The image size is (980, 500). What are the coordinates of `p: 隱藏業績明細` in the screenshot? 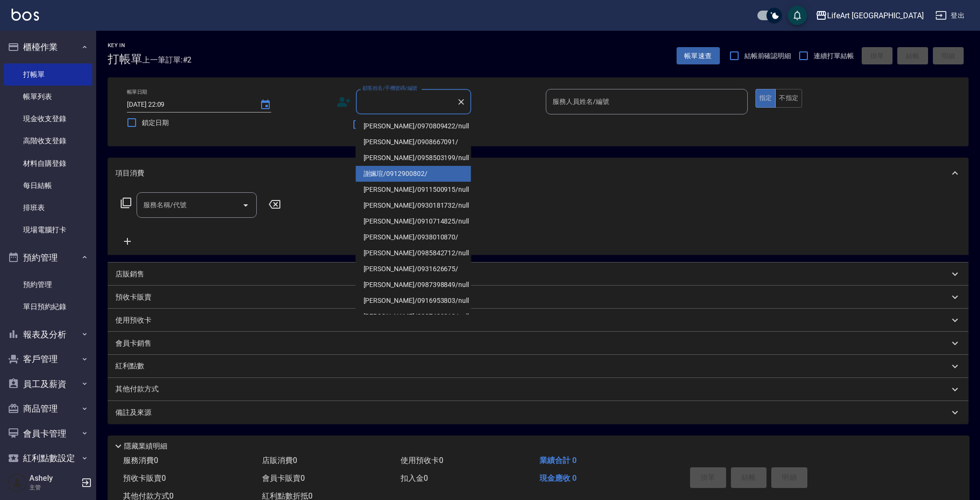 It's located at (146, 447).